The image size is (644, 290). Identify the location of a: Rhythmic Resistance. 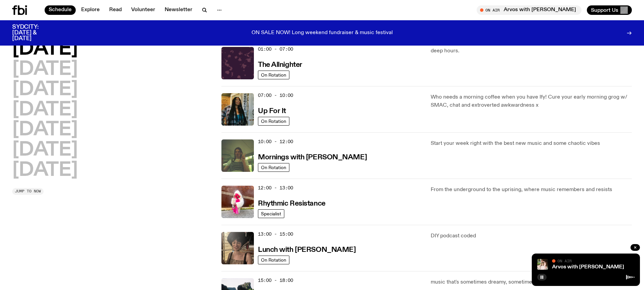
(292, 203).